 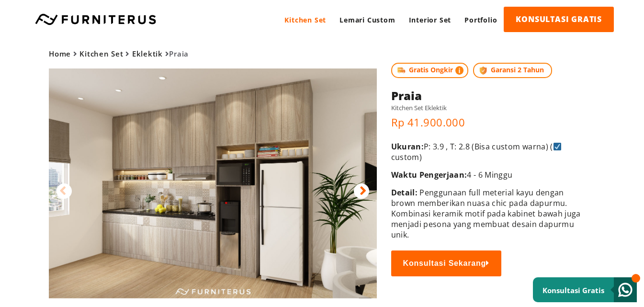 What do you see at coordinates (486, 108) in the screenshot?
I see `h5: Kitchen Set Eklektik` at bounding box center [486, 108].